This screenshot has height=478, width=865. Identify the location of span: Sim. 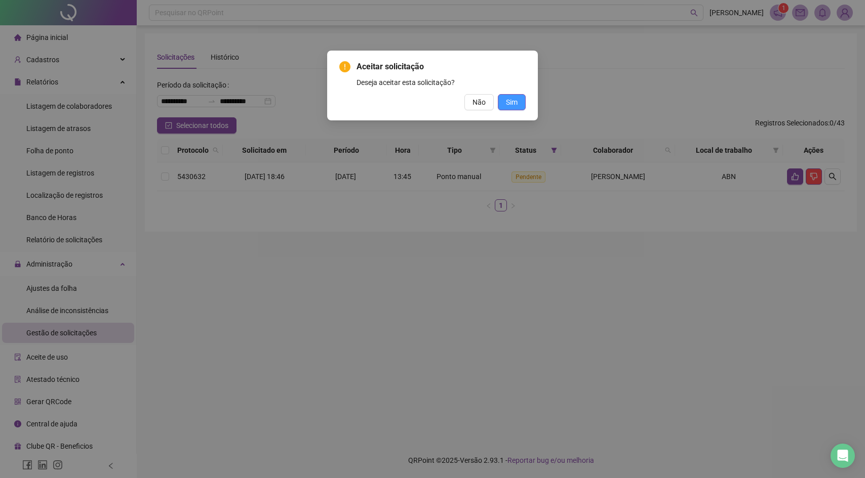
(511, 102).